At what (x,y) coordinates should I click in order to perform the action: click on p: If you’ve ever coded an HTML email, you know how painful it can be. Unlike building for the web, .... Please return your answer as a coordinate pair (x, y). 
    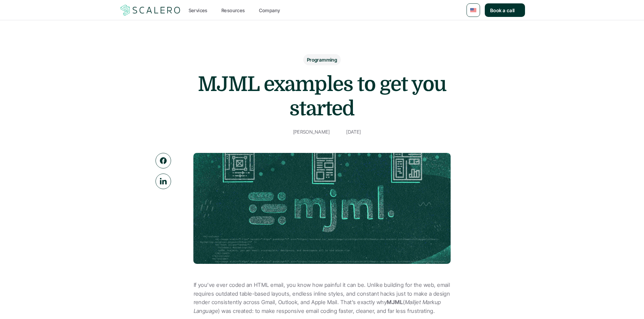
    Looking at the image, I should click on (322, 298).